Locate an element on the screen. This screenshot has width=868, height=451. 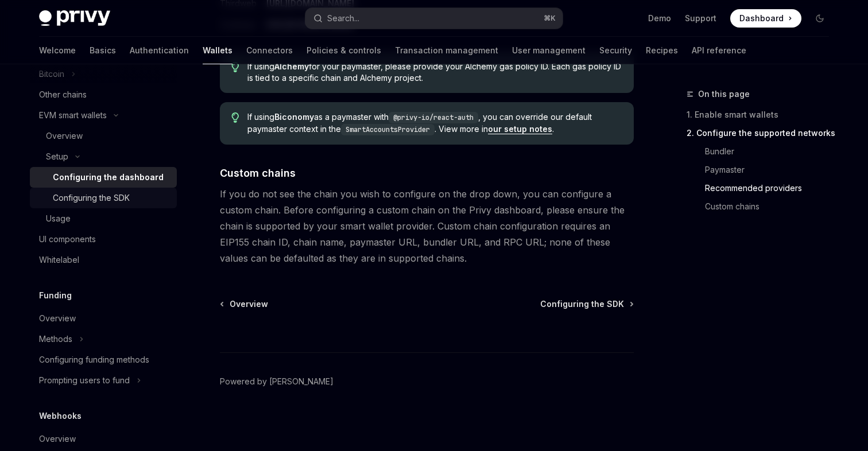
a: Recipes is located at coordinates (662, 51).